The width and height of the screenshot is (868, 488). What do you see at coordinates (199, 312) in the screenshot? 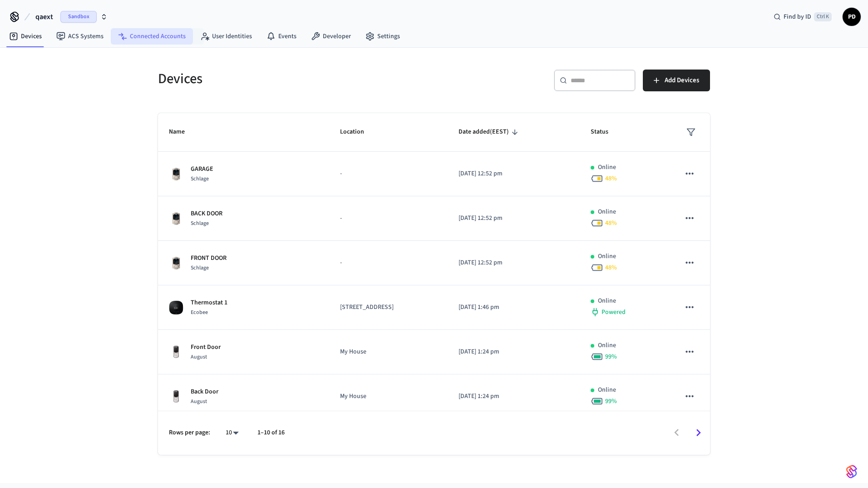
I see `span: Ecobee` at bounding box center [199, 312].